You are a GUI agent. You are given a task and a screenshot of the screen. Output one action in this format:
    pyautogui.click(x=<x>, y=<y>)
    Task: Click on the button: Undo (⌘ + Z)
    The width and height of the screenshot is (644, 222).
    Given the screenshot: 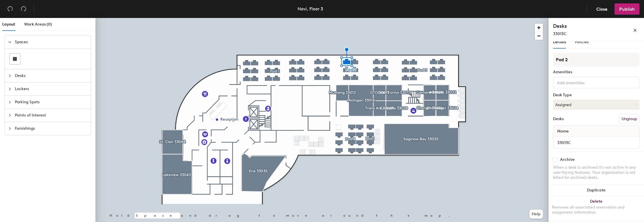 What is the action you would take?
    pyautogui.click(x=10, y=9)
    